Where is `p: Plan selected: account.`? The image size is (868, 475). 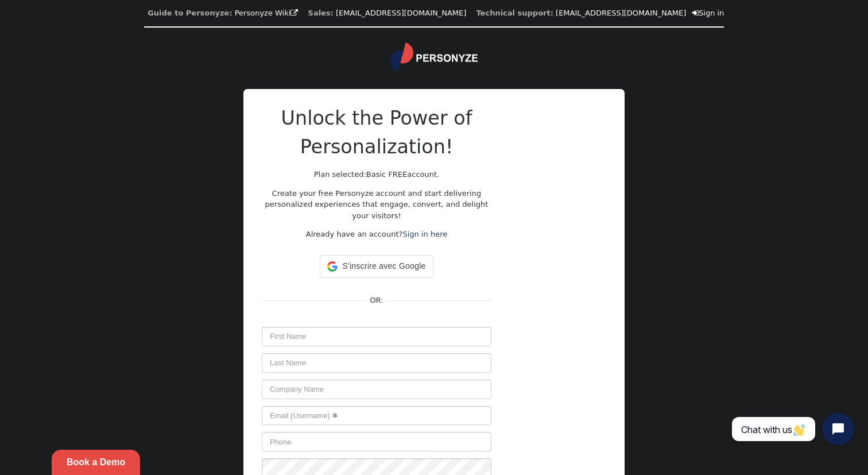 p: Plan selected: account. is located at coordinates (376, 174).